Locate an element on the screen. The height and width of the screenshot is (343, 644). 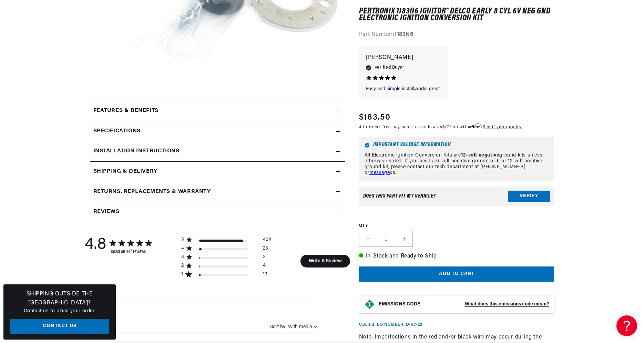
summary: Reviews is located at coordinates (217, 212).